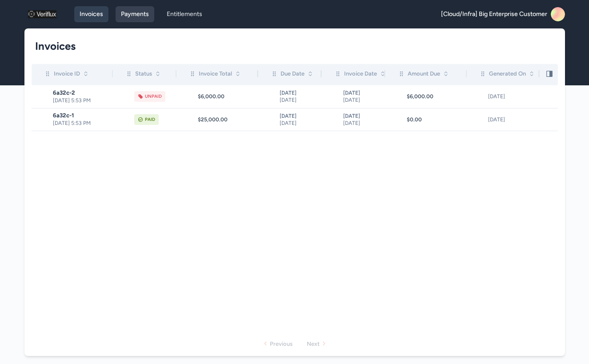 This screenshot has height=364, width=589. What do you see at coordinates (42, 14) in the screenshot?
I see `img: logo_1757357187.png` at bounding box center [42, 14].